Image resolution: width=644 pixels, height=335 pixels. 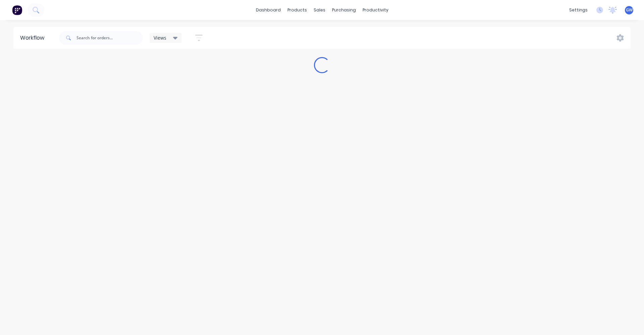 What do you see at coordinates (17, 10) in the screenshot?
I see `img: Factory` at bounding box center [17, 10].